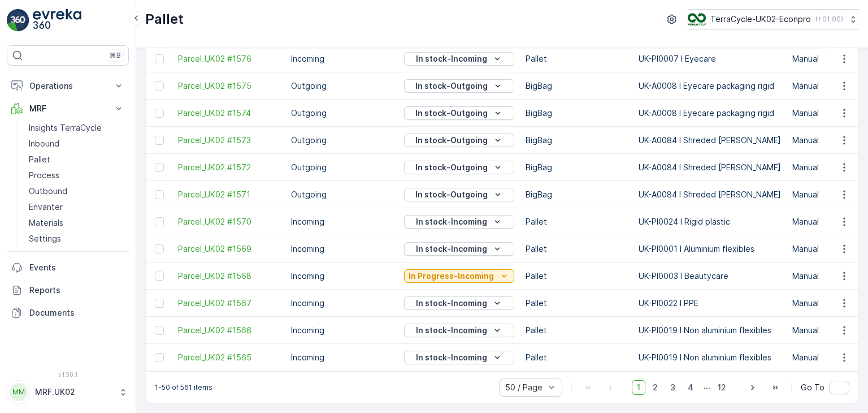 The width and height of the screenshot is (868, 413). What do you see at coordinates (721, 387) in the screenshot?
I see `span: 12` at bounding box center [721, 387].